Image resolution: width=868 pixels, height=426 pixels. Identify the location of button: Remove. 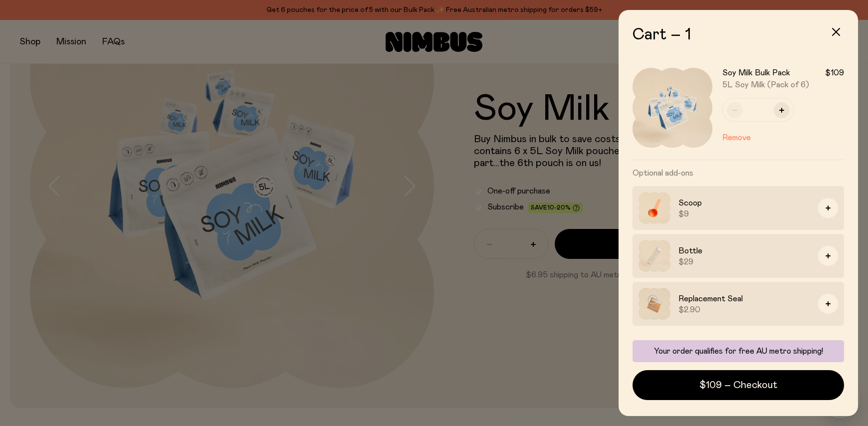
(736, 138).